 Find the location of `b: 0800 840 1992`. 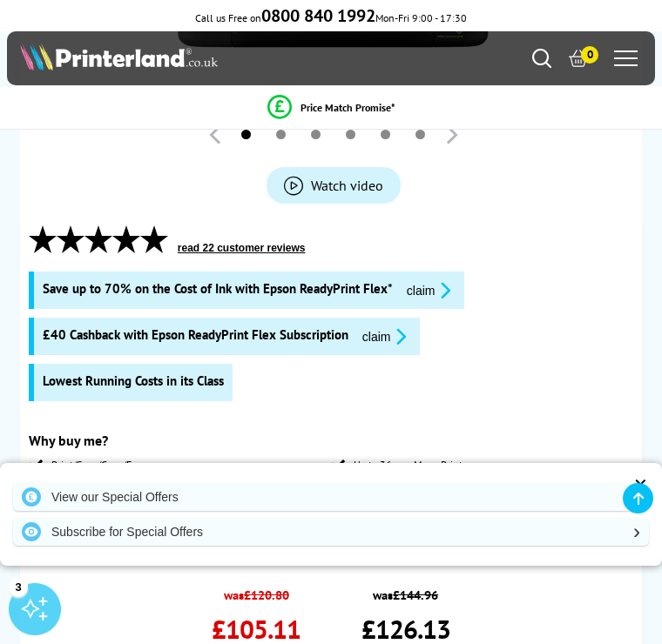

b: 0800 840 1992 is located at coordinates (318, 16).